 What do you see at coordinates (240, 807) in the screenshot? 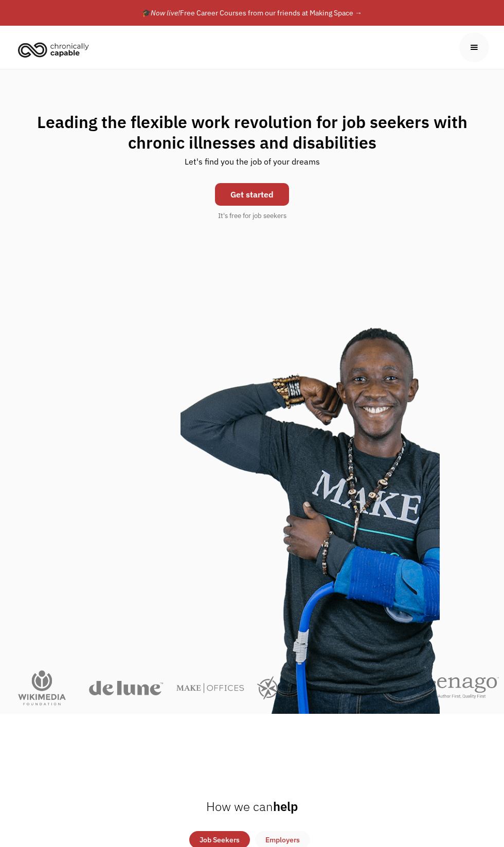
I see `span: How we can` at bounding box center [240, 807].